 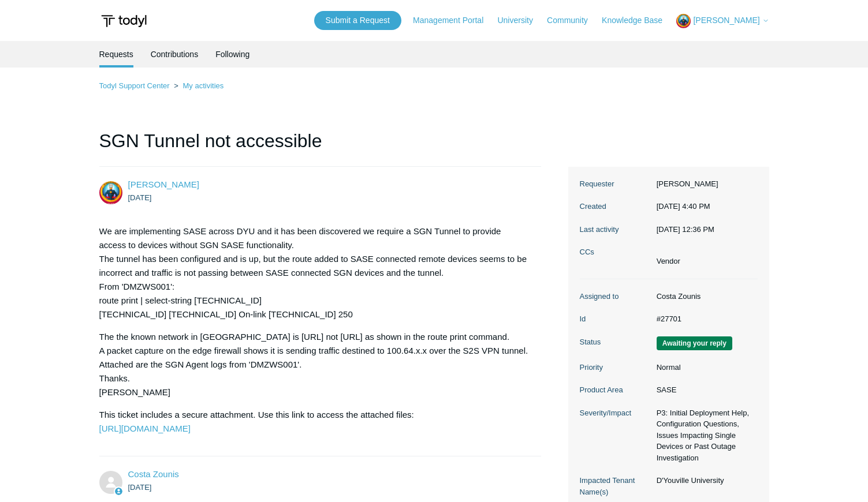 I want to click on a: My activities, so click(x=203, y=86).